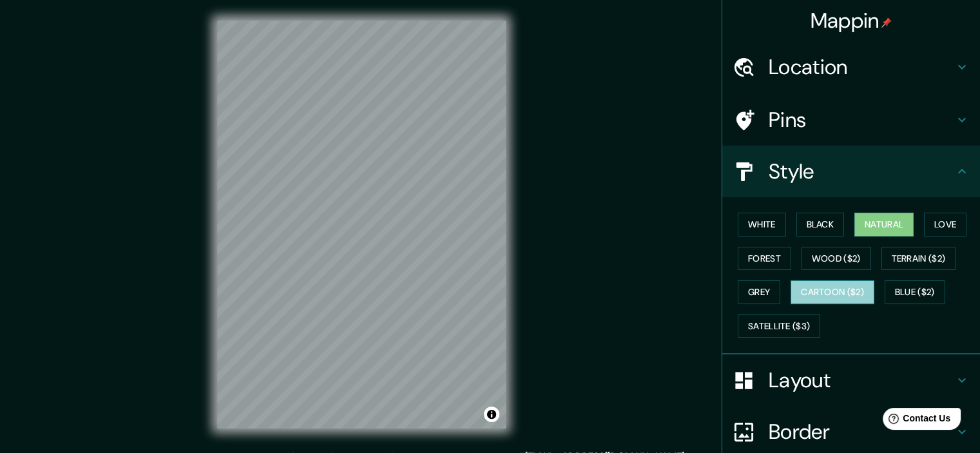 Image resolution: width=980 pixels, height=453 pixels. What do you see at coordinates (851, 67) in the screenshot?
I see `div: Location` at bounding box center [851, 67].